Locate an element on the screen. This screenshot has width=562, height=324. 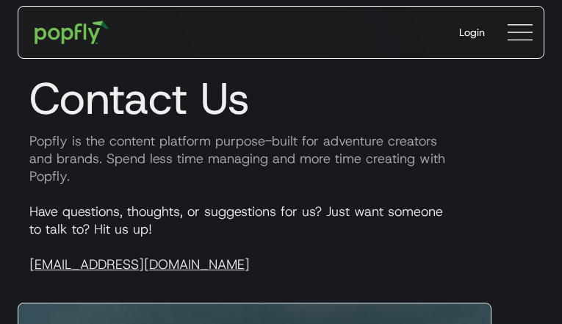
h1: Contact Us is located at coordinates (281, 98).